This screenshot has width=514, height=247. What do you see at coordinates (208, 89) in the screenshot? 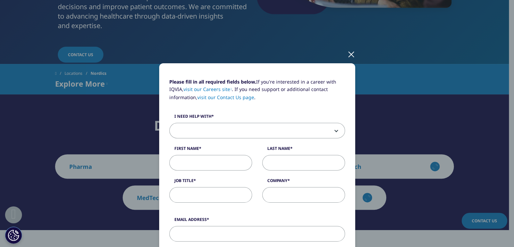
I see `a: visit our Careers site` at bounding box center [208, 89].